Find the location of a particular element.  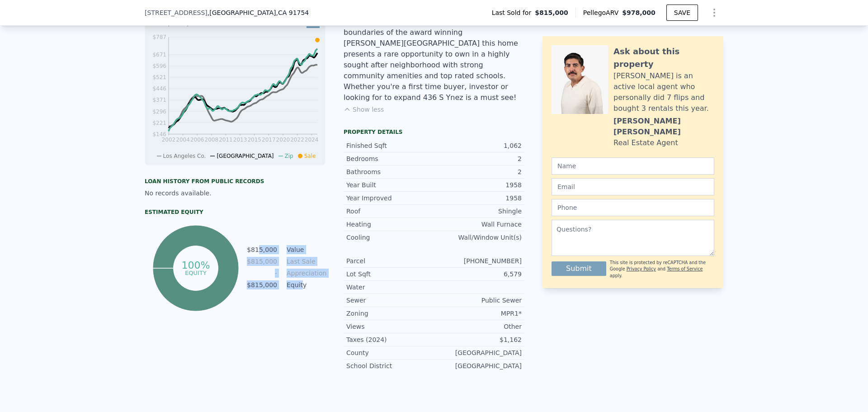

tspan: $521 is located at coordinates (159, 77).